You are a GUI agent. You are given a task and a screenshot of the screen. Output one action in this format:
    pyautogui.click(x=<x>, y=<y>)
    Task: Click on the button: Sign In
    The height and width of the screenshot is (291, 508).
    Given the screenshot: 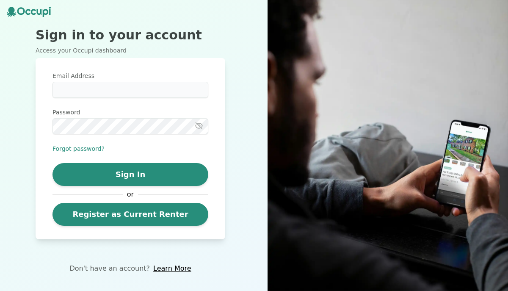 What is the action you would take?
    pyautogui.click(x=130, y=174)
    